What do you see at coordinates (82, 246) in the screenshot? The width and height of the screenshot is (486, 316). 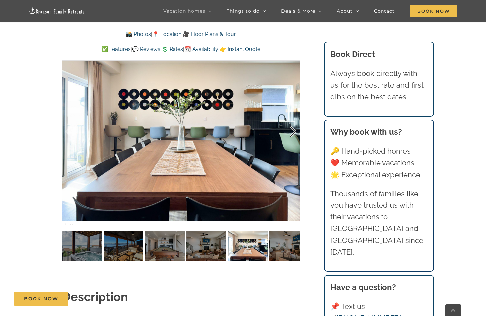 I see `img: Legends-Pointe-vacation-home-rental-Table-Rock-Lake-hot-tub-2001-scaled.jpg-nggid042698-ngg0dyn-1...` at bounding box center [82, 246].